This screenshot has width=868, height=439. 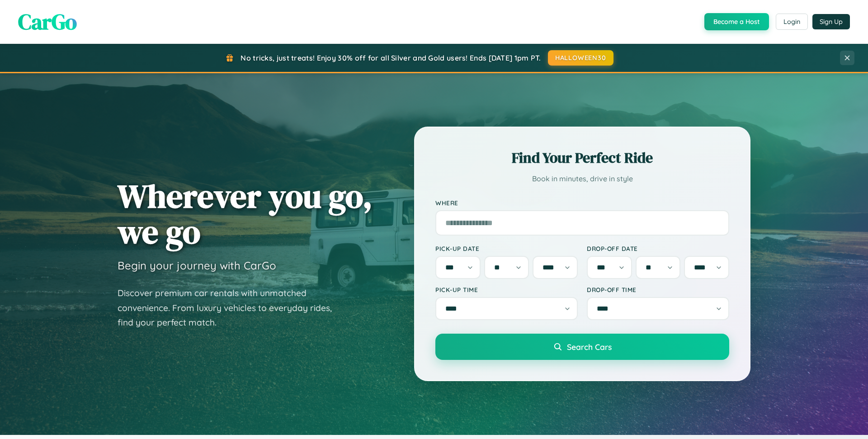 What do you see at coordinates (589, 347) in the screenshot?
I see `span: Search Cars` at bounding box center [589, 347].